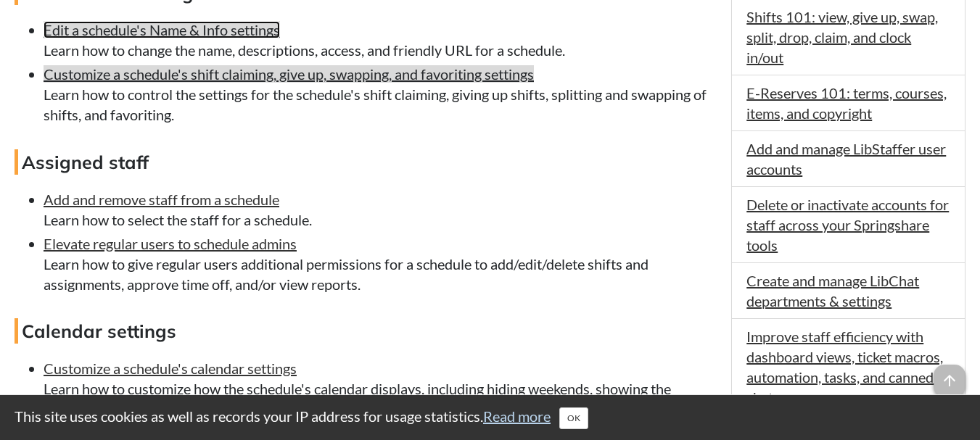 Image resolution: width=980 pixels, height=440 pixels. Describe the element at coordinates (380, 264) in the screenshot. I see `li: Learn how to give regular users additional permissions for a schedule to add/edit/delete shifts a...` at that location.